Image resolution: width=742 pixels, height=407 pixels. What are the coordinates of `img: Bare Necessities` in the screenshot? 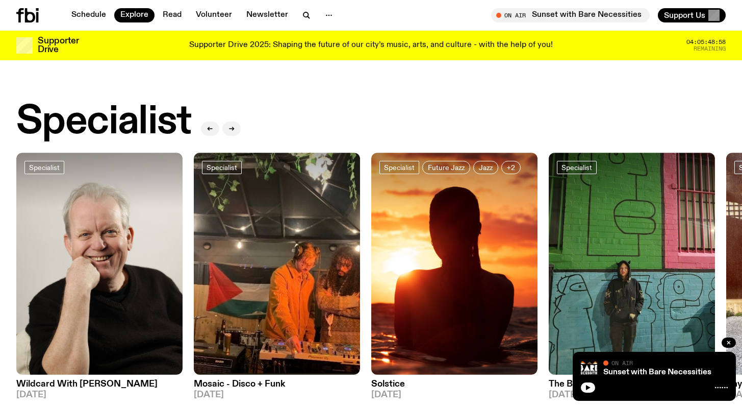 It's located at (589, 368).